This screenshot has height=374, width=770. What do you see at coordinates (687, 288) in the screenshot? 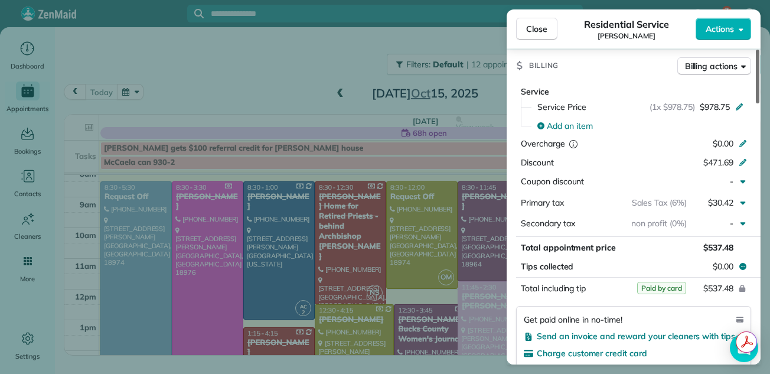
I see `button: $537.48` at bounding box center [687, 288].